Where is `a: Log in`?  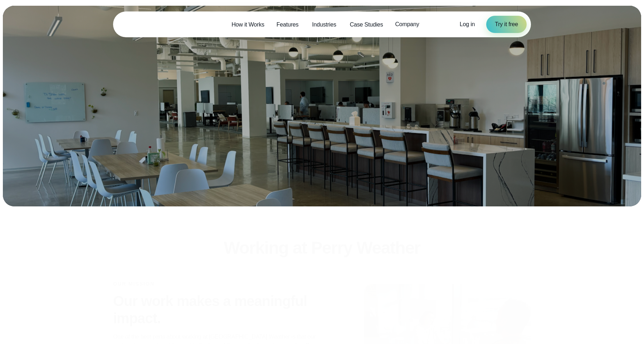 a: Log in is located at coordinates (467, 25).